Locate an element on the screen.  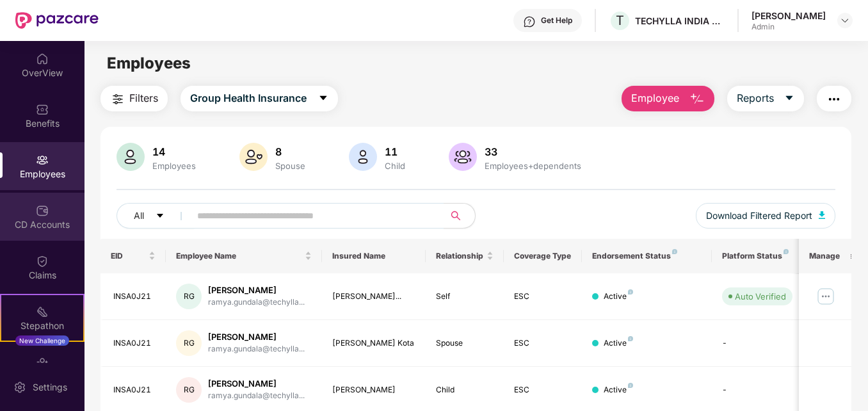
span: Employee is located at coordinates (655, 98).